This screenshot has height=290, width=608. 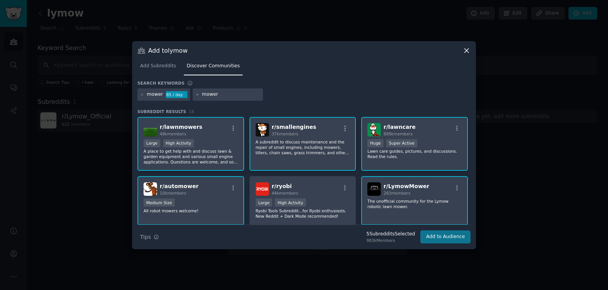 What do you see at coordinates (402, 143) in the screenshot?
I see `div: Super Active` at bounding box center [402, 143].